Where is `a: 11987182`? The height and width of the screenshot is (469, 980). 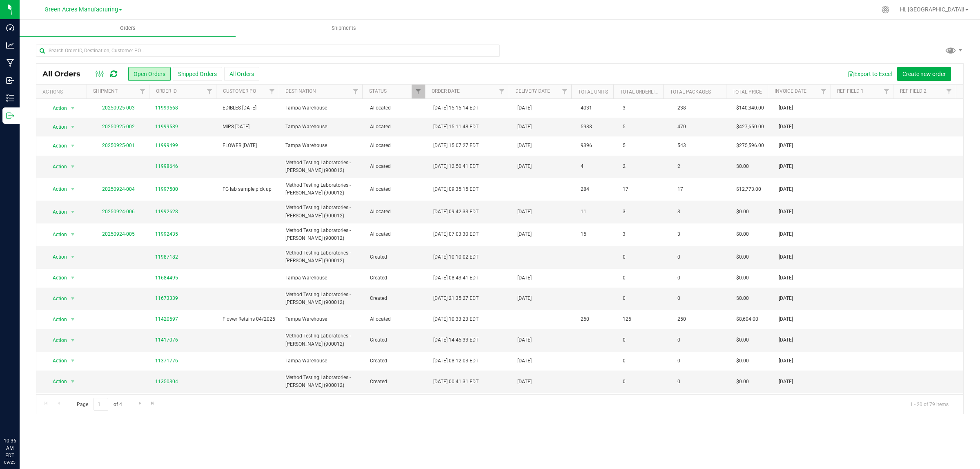 a: 11987182 is located at coordinates (167, 257).